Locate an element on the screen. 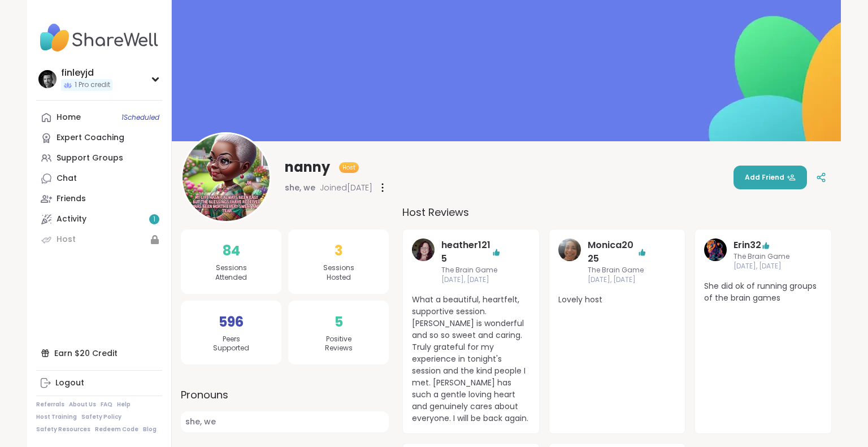 This screenshot has width=868, height=447. div: finleyjd is located at coordinates (86, 73).